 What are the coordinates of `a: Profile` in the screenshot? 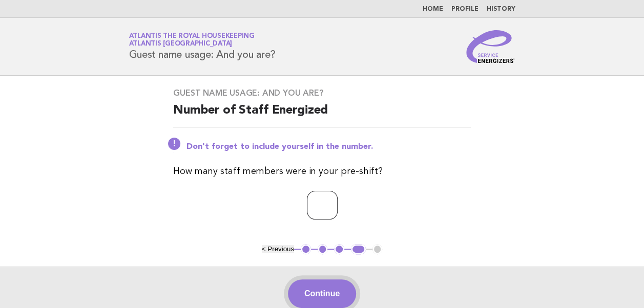 It's located at (465, 9).